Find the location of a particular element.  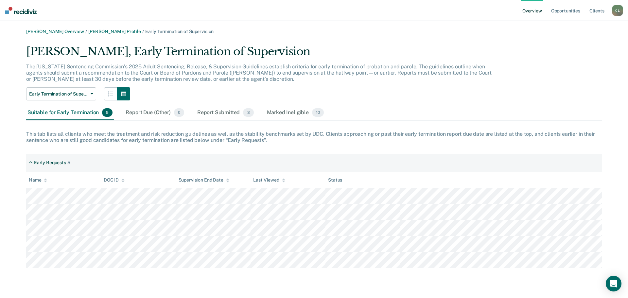

div: Marked Ineligible10 is located at coordinates (295, 113).